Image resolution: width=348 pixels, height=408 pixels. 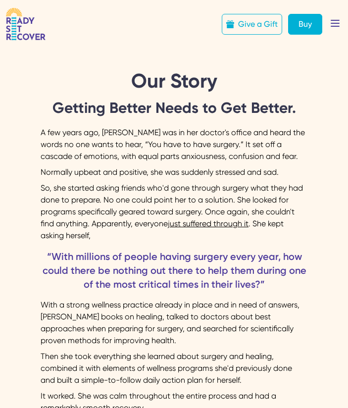 What do you see at coordinates (305, 24) in the screenshot?
I see `div: Buy` at bounding box center [305, 24].